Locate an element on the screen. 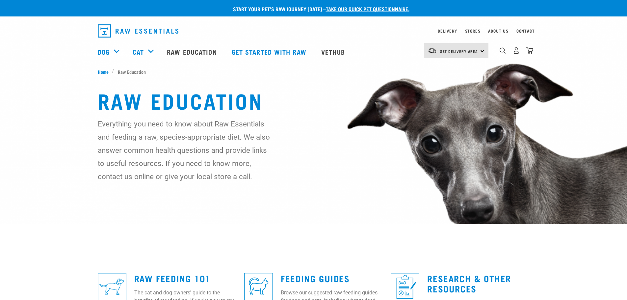 The width and height of the screenshot is (627, 300). span: Home is located at coordinates (103, 71).